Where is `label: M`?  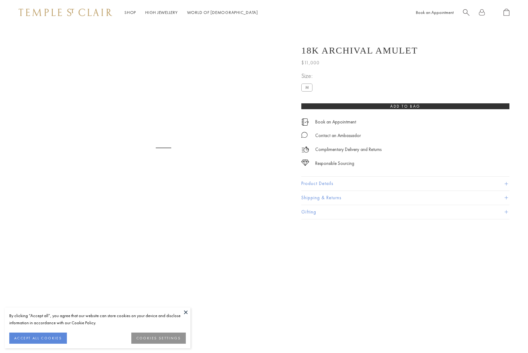 label: M is located at coordinates (307, 87).